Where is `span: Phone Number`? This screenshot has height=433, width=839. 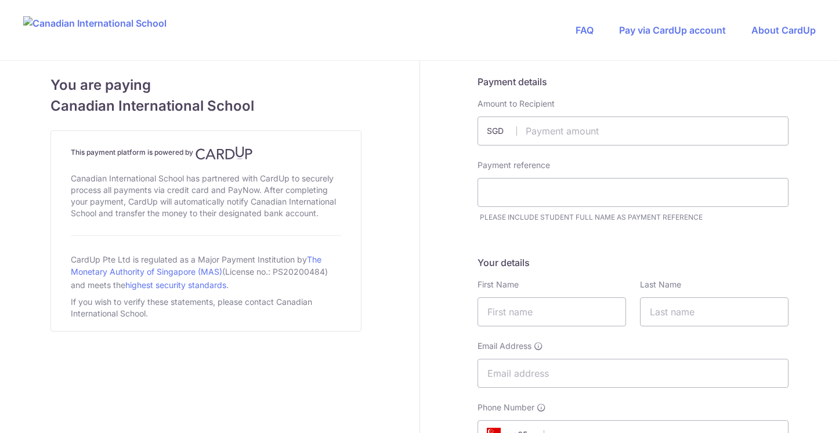
span: Phone Number is located at coordinates (506, 408).